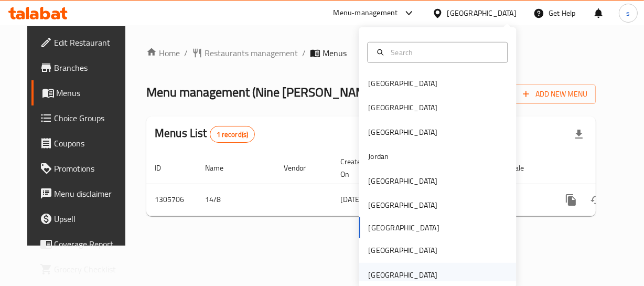 The width and height of the screenshot is (644, 286). What do you see at coordinates (90, 68) in the screenshot?
I see `span: Branches` at bounding box center [90, 68].